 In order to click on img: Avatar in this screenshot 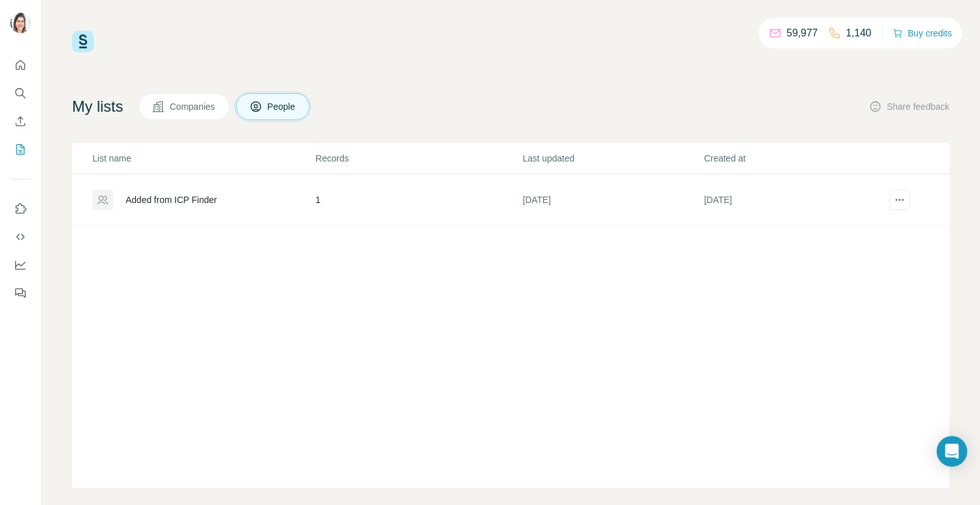, I will do `click(21, 23)`.